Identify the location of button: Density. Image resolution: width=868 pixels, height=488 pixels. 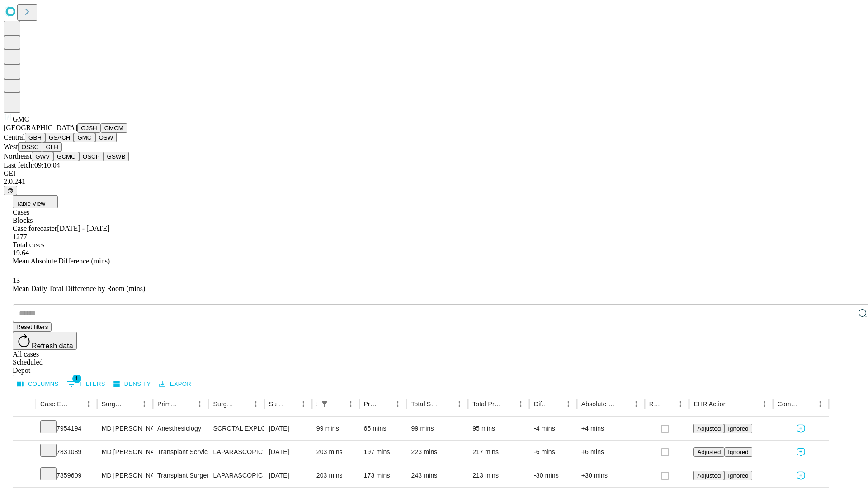
(132, 384).